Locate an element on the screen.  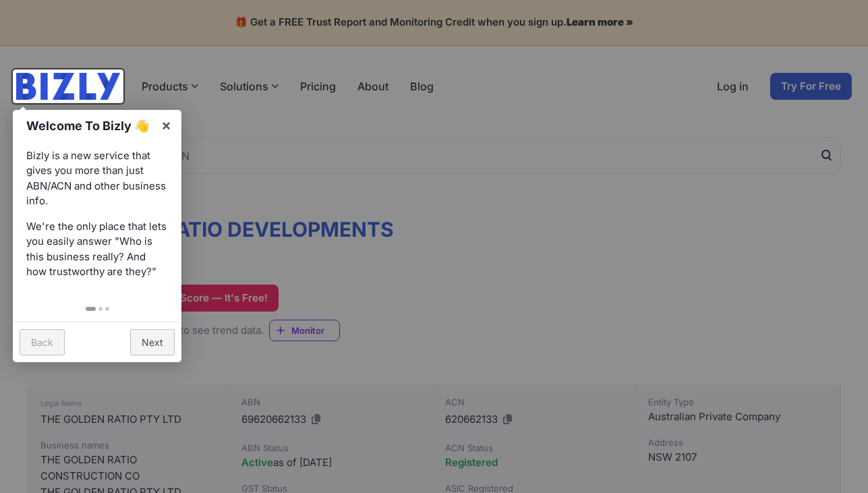
h1: Welcome To Bizly 👋 is located at coordinates (90, 126).